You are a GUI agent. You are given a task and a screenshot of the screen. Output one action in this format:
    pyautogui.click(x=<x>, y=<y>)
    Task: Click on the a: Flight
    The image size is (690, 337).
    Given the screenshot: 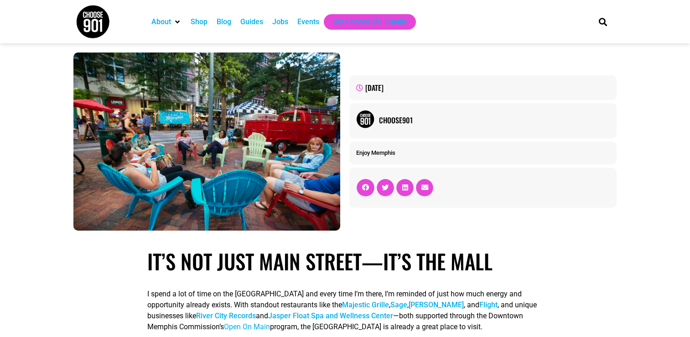 What is the action you would take?
    pyautogui.click(x=488, y=304)
    